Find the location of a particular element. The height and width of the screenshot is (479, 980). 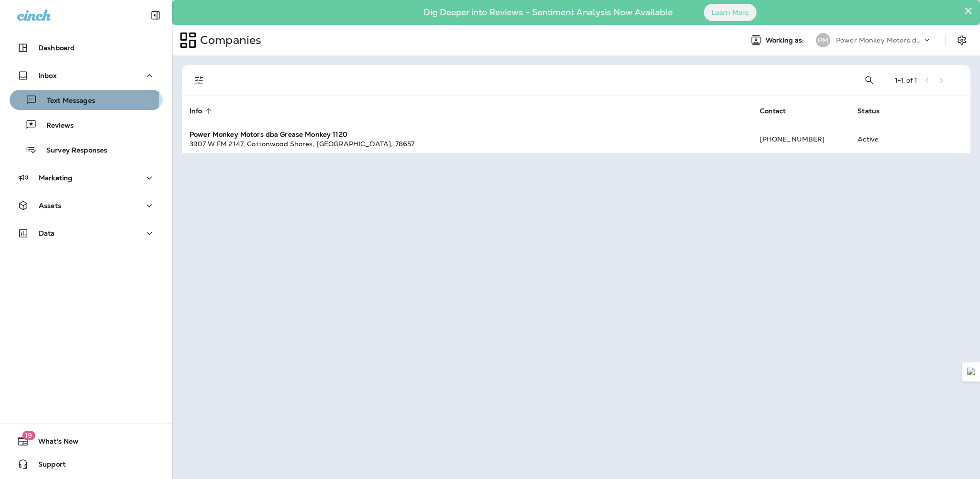

div: 1 - 1 of 1 is located at coordinates (905, 80).